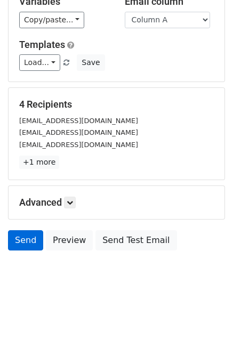  I want to click on a: Send, so click(26, 240).